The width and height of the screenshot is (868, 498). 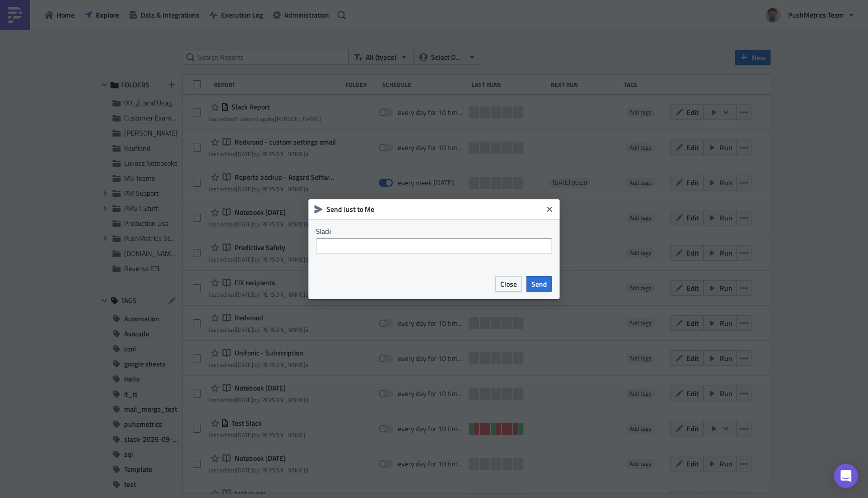 I want to click on span: Send, so click(x=539, y=284).